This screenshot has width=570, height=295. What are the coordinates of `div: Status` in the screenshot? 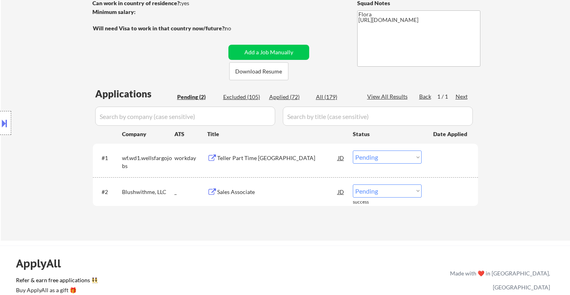 It's located at (387, 134).